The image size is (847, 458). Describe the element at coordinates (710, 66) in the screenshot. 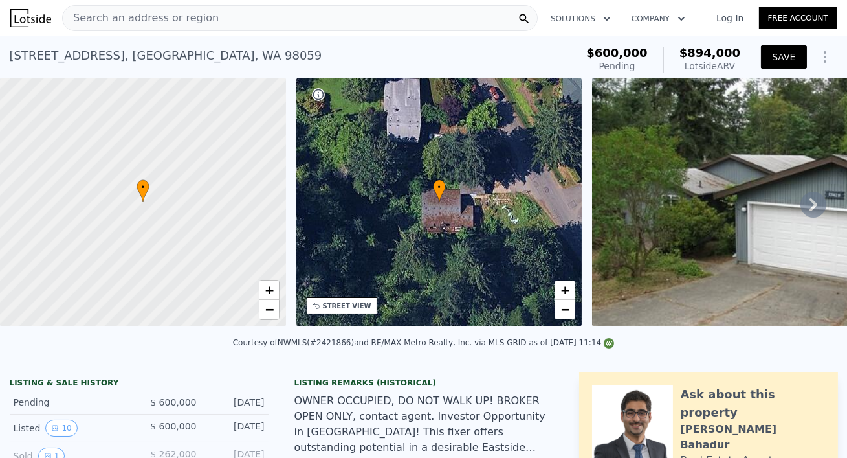

I see `div: Lotside ARV` at that location.